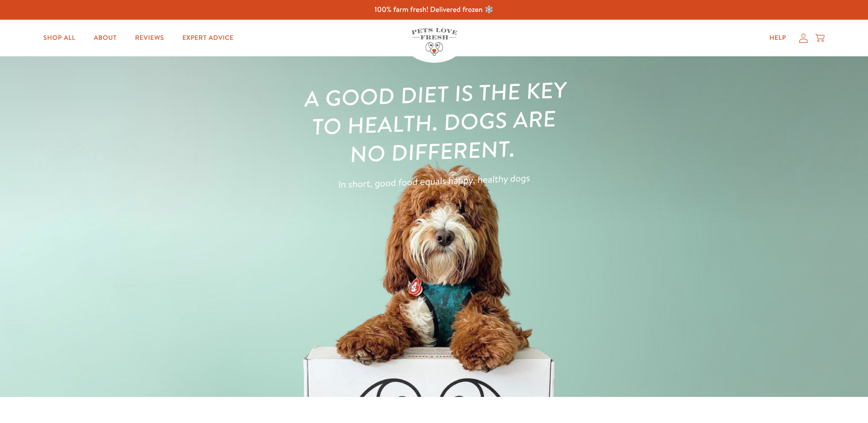  Describe the element at coordinates (59, 38) in the screenshot. I see `a: Shop All` at that location.